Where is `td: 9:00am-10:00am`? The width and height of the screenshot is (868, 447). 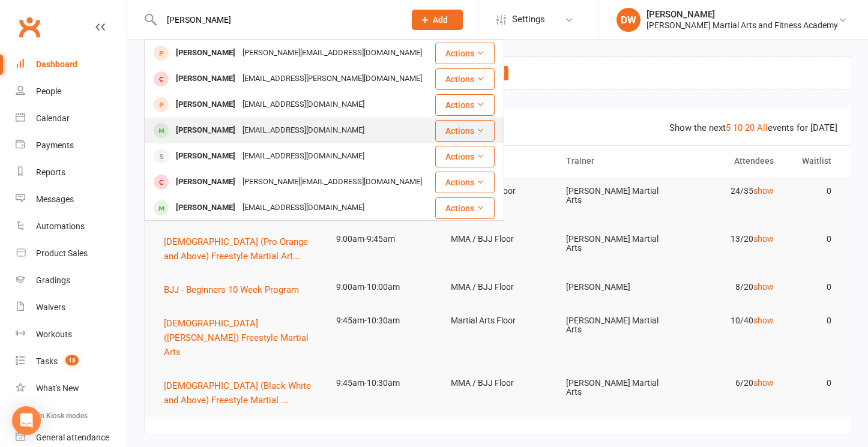
td: 9:00am-10:00am is located at coordinates (383, 287).